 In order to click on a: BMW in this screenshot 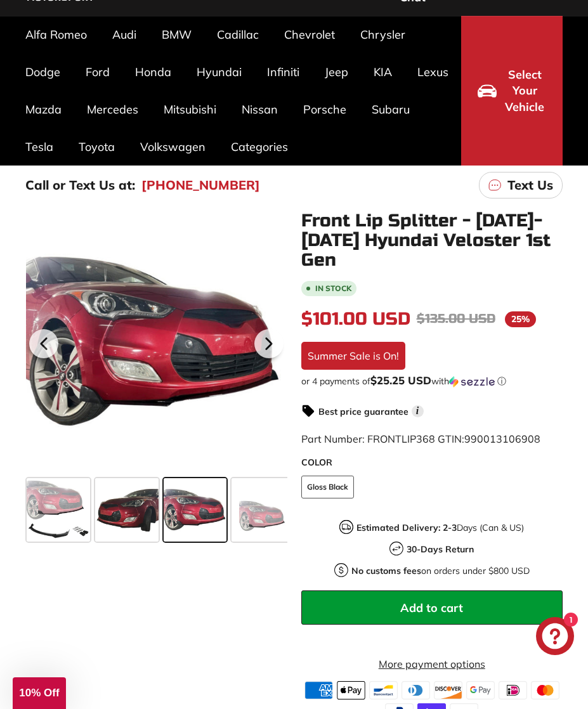, I will do `click(176, 34)`.